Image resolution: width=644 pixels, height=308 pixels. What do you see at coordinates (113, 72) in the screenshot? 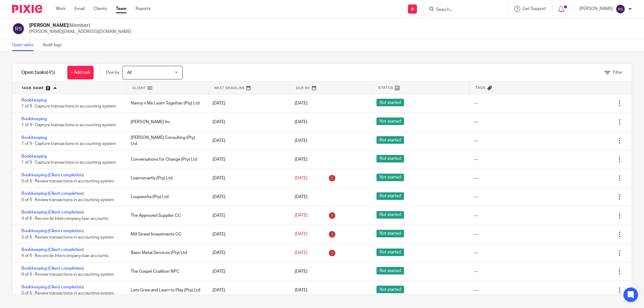
I see `p: Due by` at bounding box center [113, 72].